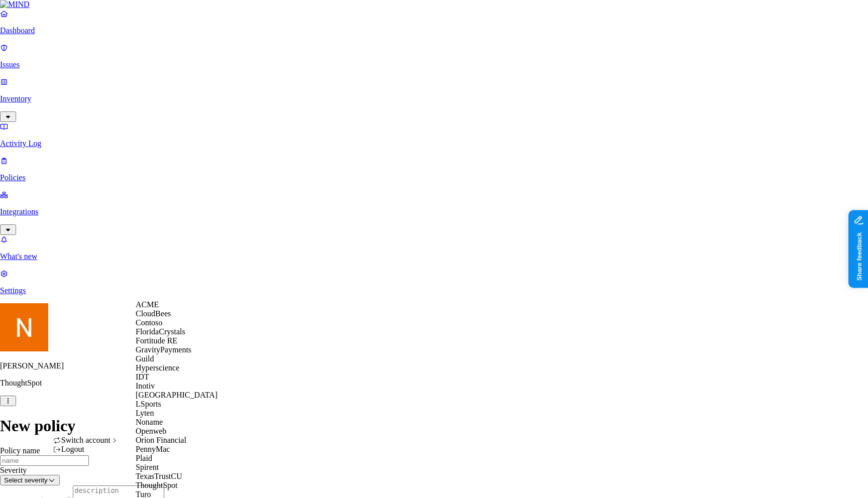  I want to click on span: IDT, so click(142, 376).